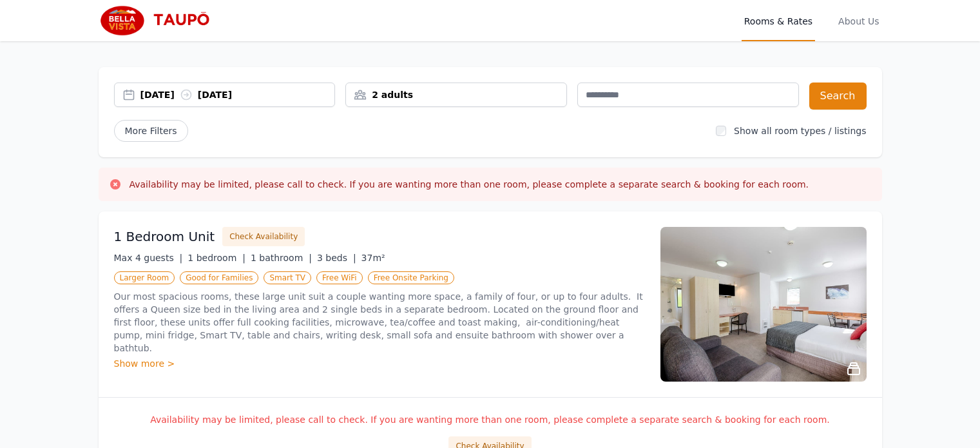  Describe the element at coordinates (456, 95) in the screenshot. I see `div: 2 adults` at that location.